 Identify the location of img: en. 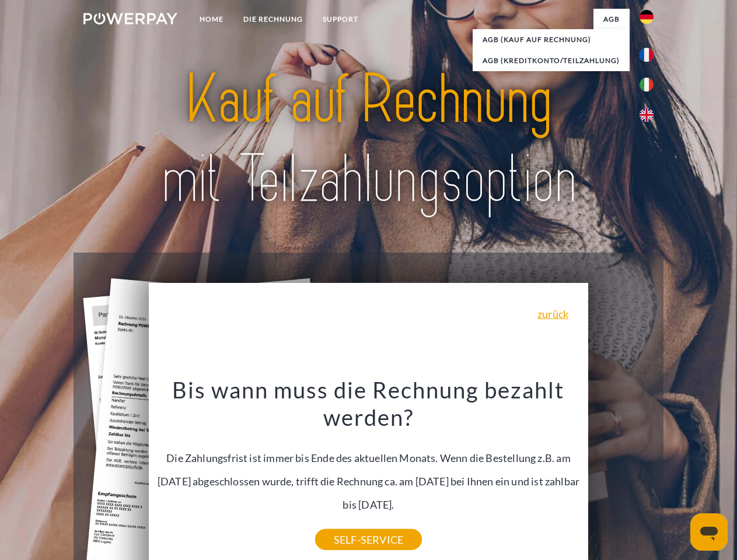
(647, 115).